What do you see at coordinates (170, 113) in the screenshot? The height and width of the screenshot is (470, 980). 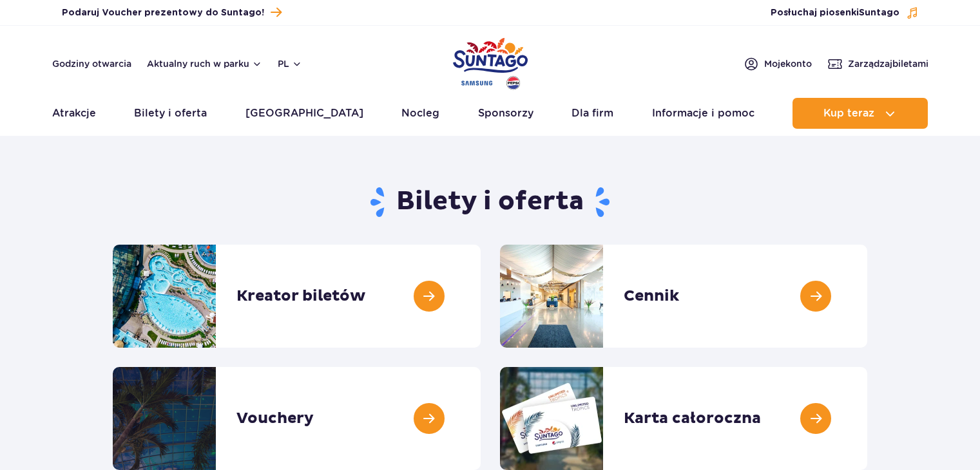 I see `a: Bilety i oferta` at bounding box center [170, 113].